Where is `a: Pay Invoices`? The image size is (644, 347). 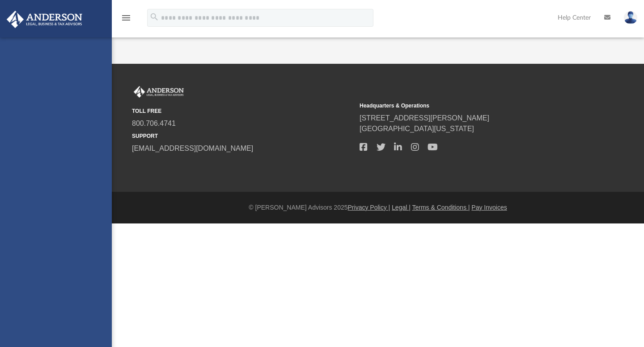
a: Pay Invoices is located at coordinates (489, 208).